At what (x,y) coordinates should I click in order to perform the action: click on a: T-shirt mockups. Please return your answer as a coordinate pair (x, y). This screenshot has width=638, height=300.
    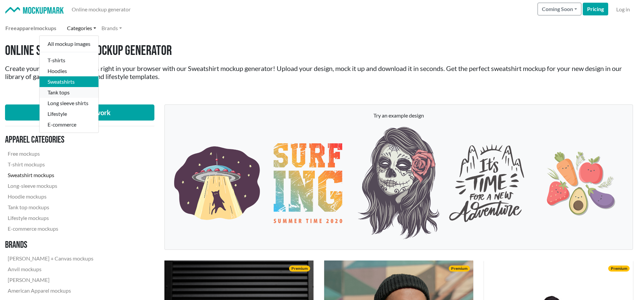
    Looking at the image, I should click on (51, 164).